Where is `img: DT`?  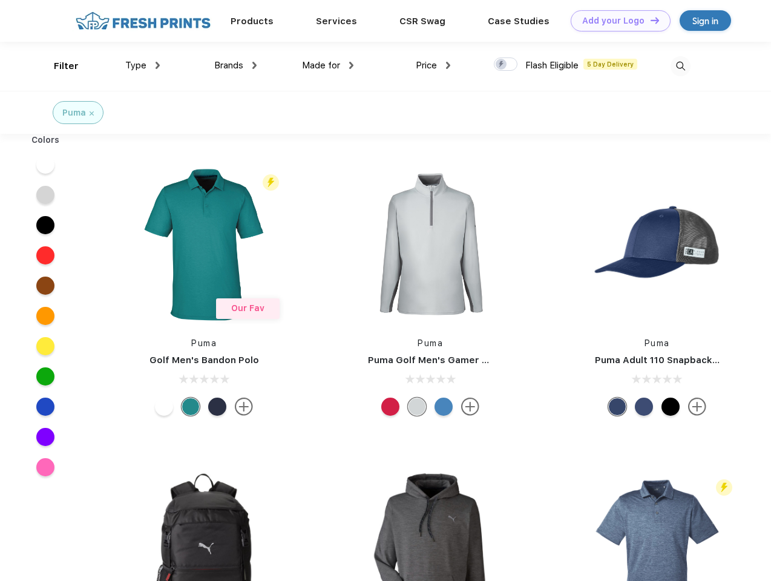
img: DT is located at coordinates (655, 20).